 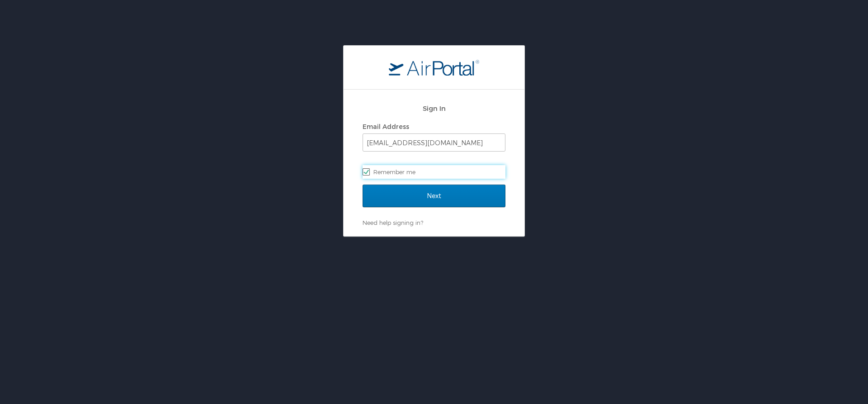 What do you see at coordinates (434, 67) in the screenshot?
I see `img: logo` at bounding box center [434, 67].